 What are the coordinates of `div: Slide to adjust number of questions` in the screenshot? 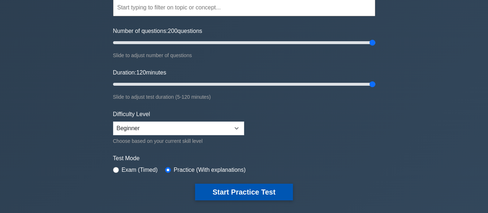 It's located at (244, 55).